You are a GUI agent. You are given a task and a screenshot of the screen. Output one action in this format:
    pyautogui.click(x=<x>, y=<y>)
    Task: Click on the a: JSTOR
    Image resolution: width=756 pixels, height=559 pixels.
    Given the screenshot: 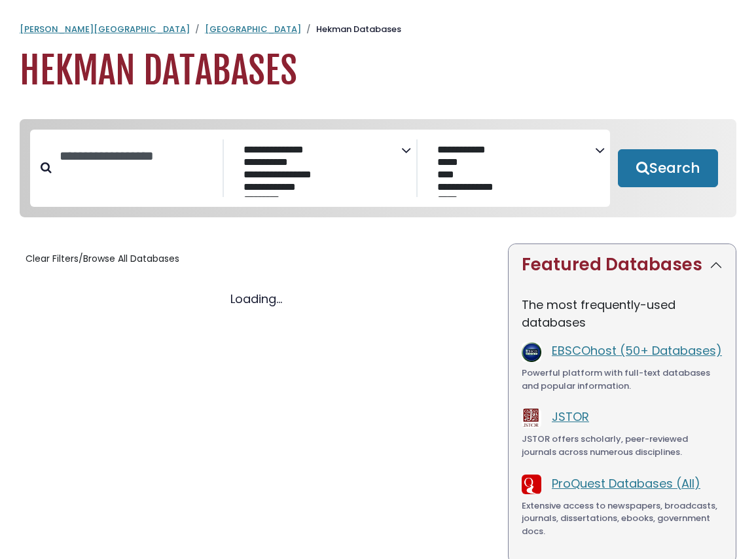 What is the action you would take?
    pyautogui.click(x=570, y=417)
    